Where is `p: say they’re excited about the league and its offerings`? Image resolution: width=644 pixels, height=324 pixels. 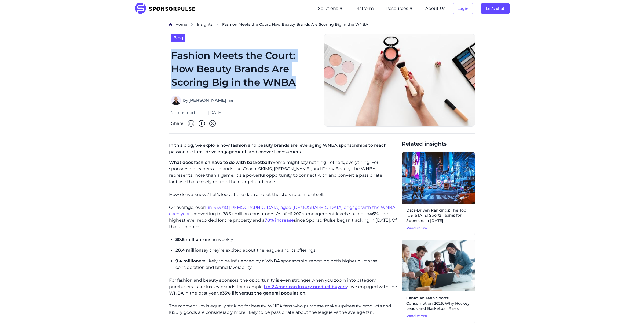
p: say they’re excited about the league and its offerings is located at coordinates (286, 251).